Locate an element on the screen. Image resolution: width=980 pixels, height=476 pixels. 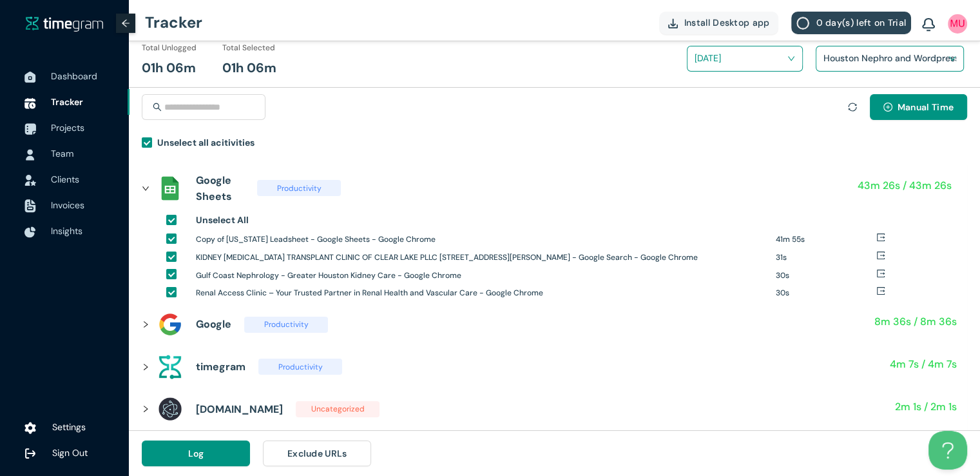
button: Install Desktop app is located at coordinates (719, 22).